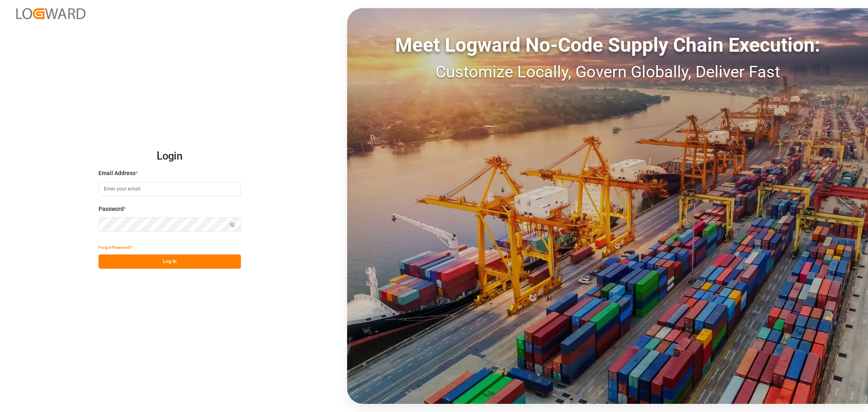 This screenshot has height=412, width=868. Describe the element at coordinates (608, 45) in the screenshot. I see `div: Meet Logward No-Code Supply Chain Execution:` at that location.